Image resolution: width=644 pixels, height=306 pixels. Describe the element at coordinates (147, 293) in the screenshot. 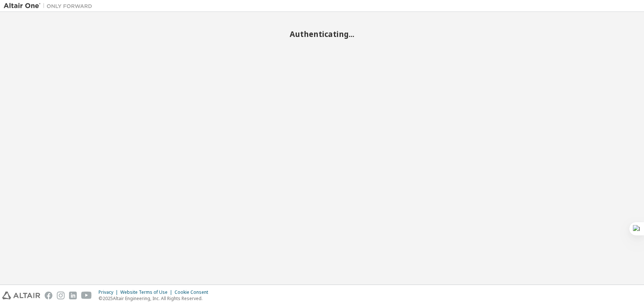

I see `div: Website Terms of Use` at that location.